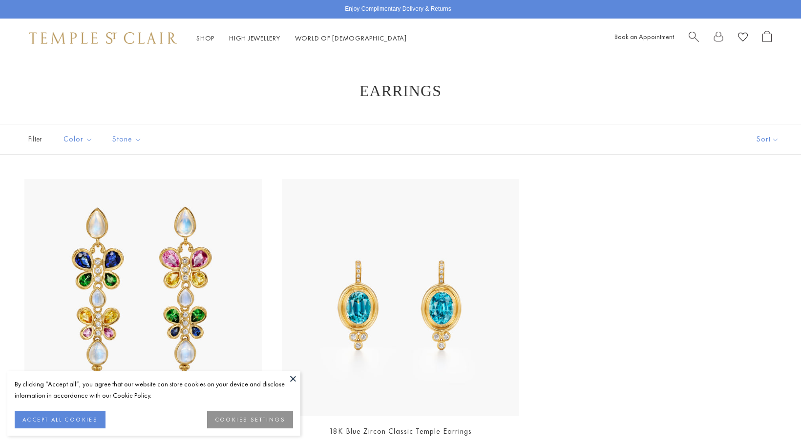  I want to click on button: Stone, so click(127, 139).